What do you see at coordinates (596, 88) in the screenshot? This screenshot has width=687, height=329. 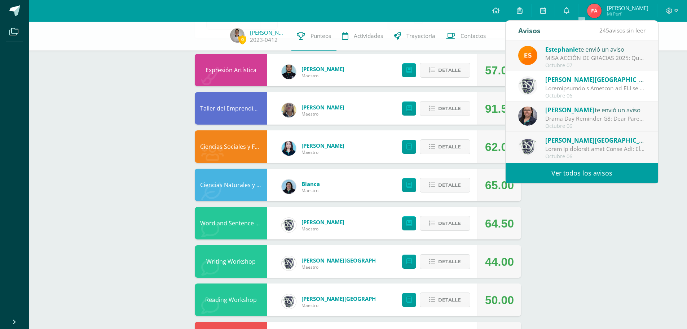 I see `div: Notificación y Entrega de PMA de Writing workshop: Estimados padres de familia, Esperamos que se ...` at bounding box center [596, 88].